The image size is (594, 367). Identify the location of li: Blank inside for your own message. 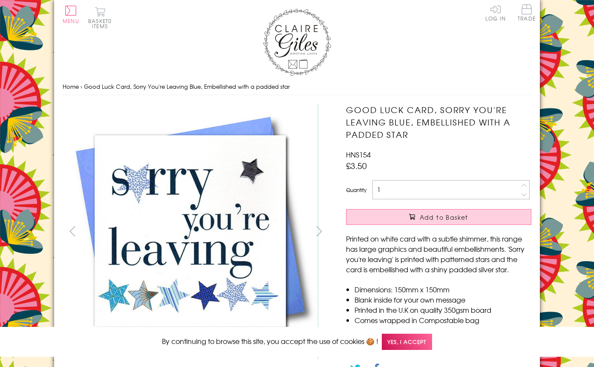
(443, 299).